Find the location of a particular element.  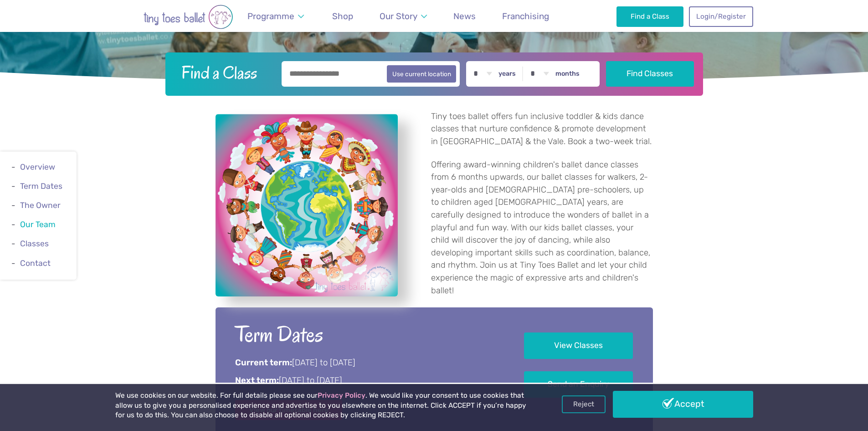

a: Login/Register is located at coordinates (721, 16).